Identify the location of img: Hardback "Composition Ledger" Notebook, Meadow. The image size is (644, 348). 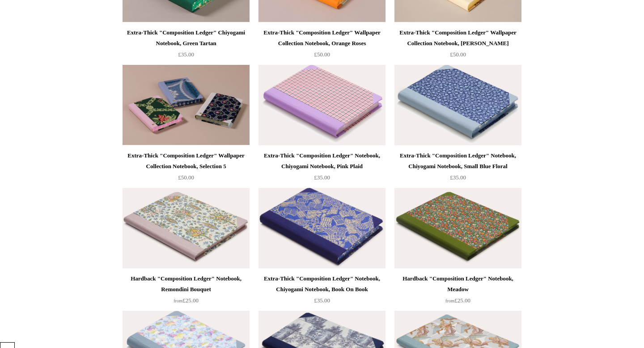
(458, 228).